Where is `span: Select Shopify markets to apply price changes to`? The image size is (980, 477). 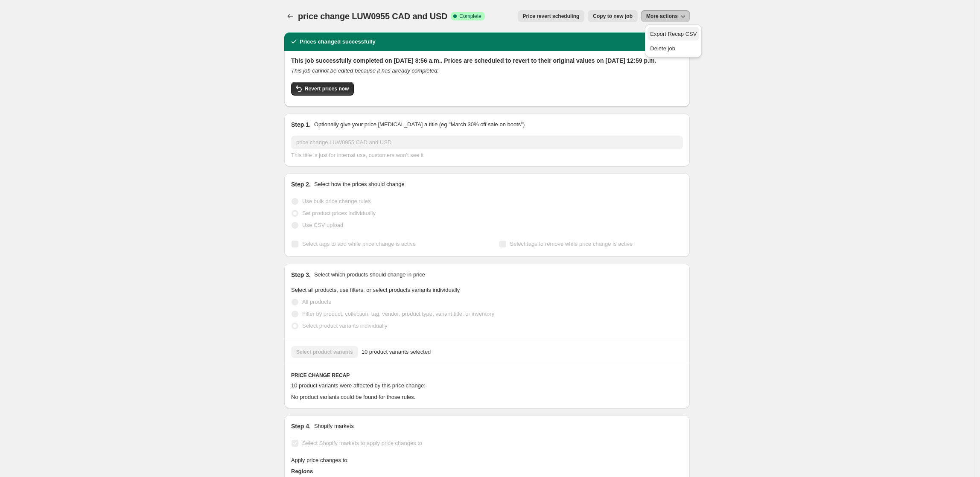 span: Select Shopify markets to apply price changes to is located at coordinates (362, 443).